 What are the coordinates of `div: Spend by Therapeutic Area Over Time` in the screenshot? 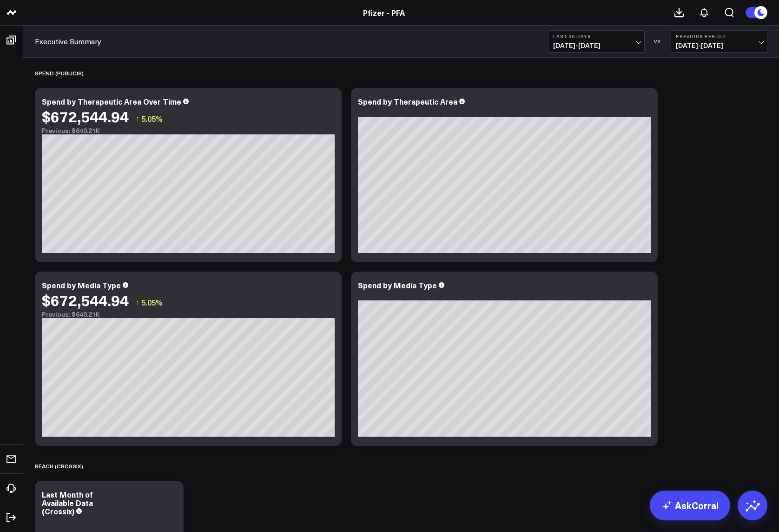 It's located at (111, 101).